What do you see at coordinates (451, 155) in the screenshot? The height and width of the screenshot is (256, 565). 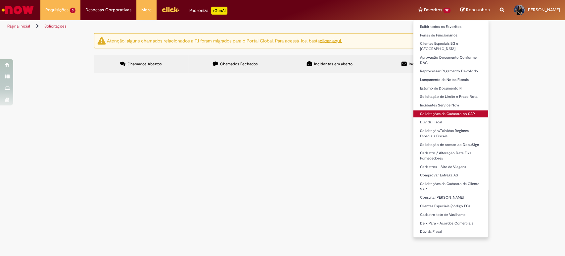 I see `a: Cadastro / Alteração Data Fixa Fornecedores` at bounding box center [451, 155].